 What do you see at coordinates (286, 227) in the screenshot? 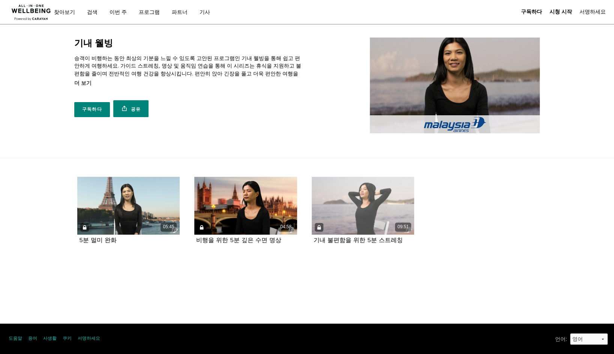
I see `div: 04:58` at bounding box center [286, 227].